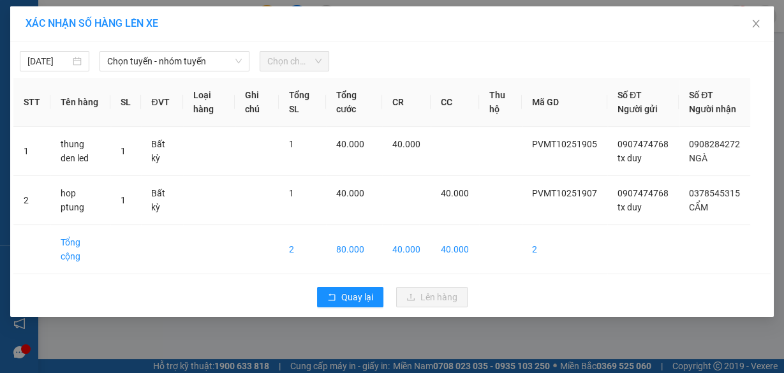 Image resolution: width=784 pixels, height=373 pixels. Describe the element at coordinates (49, 61) in the screenshot. I see `input: 15/10/2025` at that location.